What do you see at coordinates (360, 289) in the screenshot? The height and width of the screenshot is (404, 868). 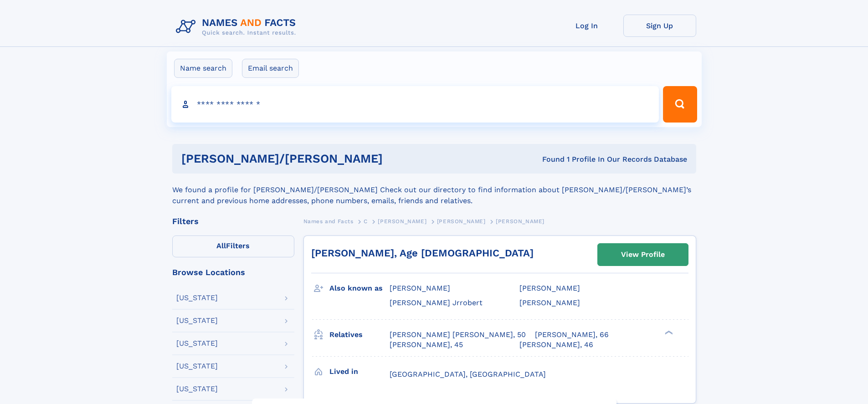 I see `h3: Also known as` at bounding box center [360, 289].